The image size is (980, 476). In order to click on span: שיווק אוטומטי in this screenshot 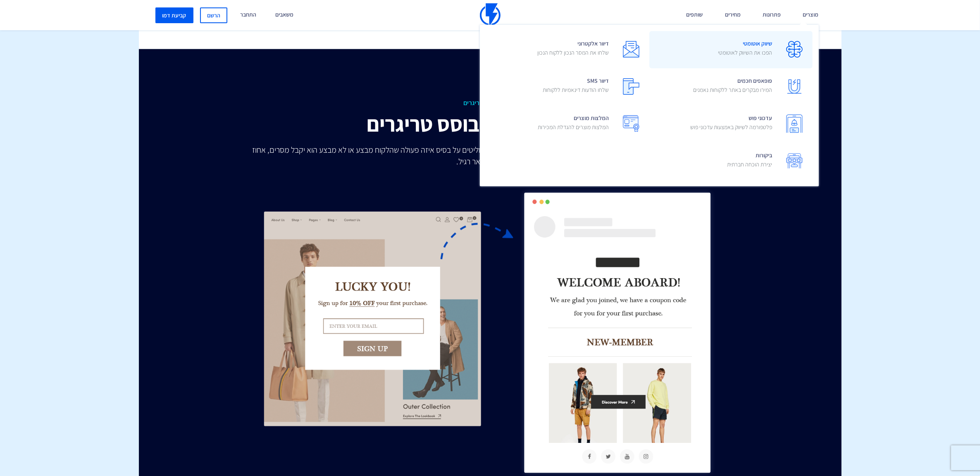, I will do `click(745, 49)`.